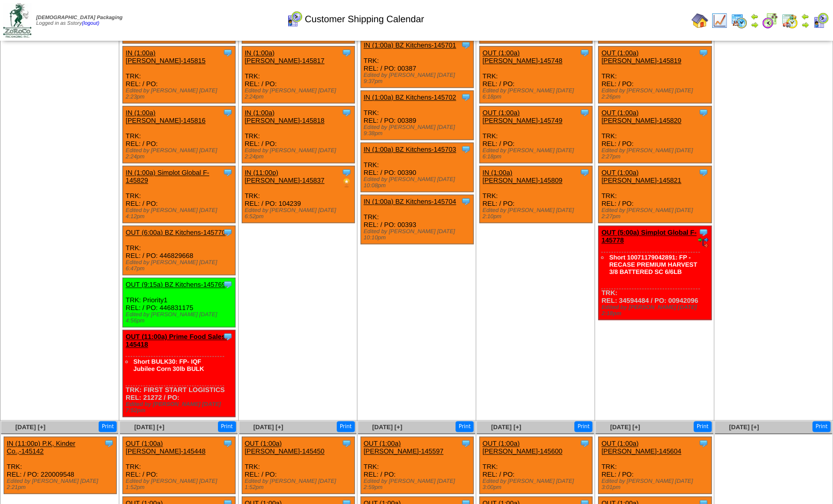 The image size is (833, 504). I want to click on div: TRK: REL: / PO: 00390, so click(417, 168).